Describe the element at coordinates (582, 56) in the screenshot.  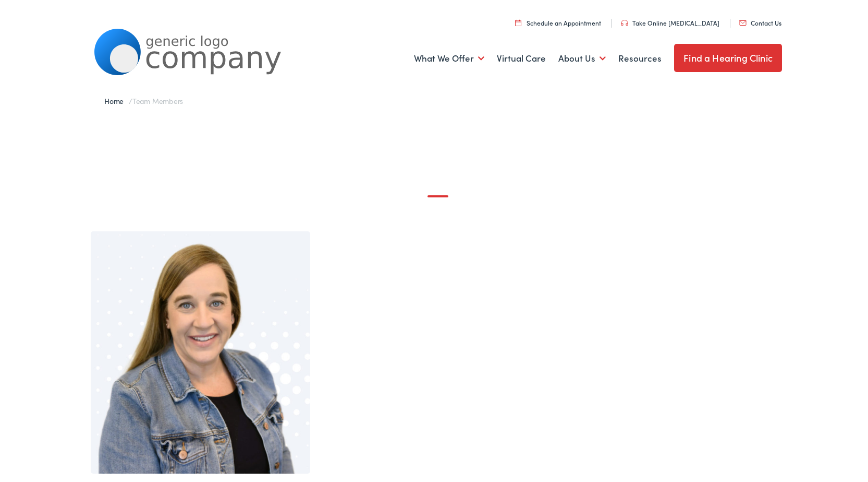
I see `a: About Us` at that location.